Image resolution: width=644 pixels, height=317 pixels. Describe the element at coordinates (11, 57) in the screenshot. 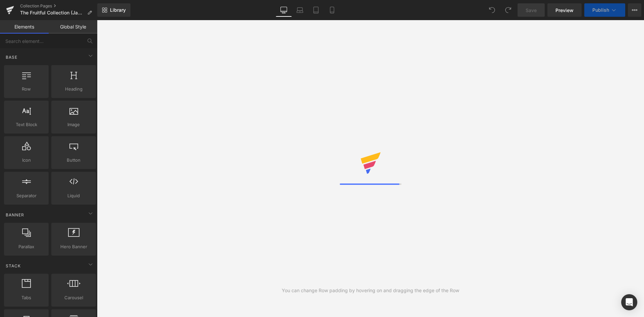

I see `span: Base` at that location.